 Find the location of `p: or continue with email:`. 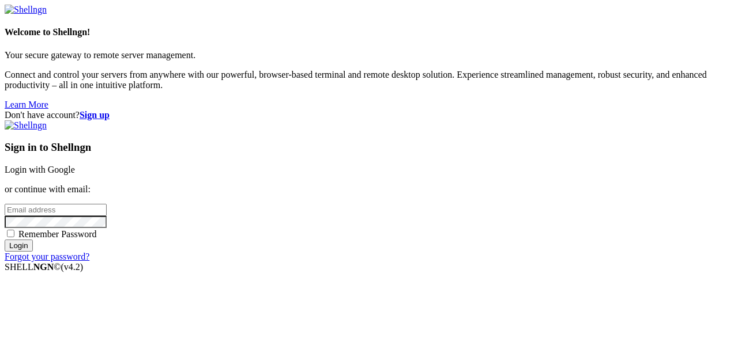

p: or continue with email: is located at coordinates (369, 190).